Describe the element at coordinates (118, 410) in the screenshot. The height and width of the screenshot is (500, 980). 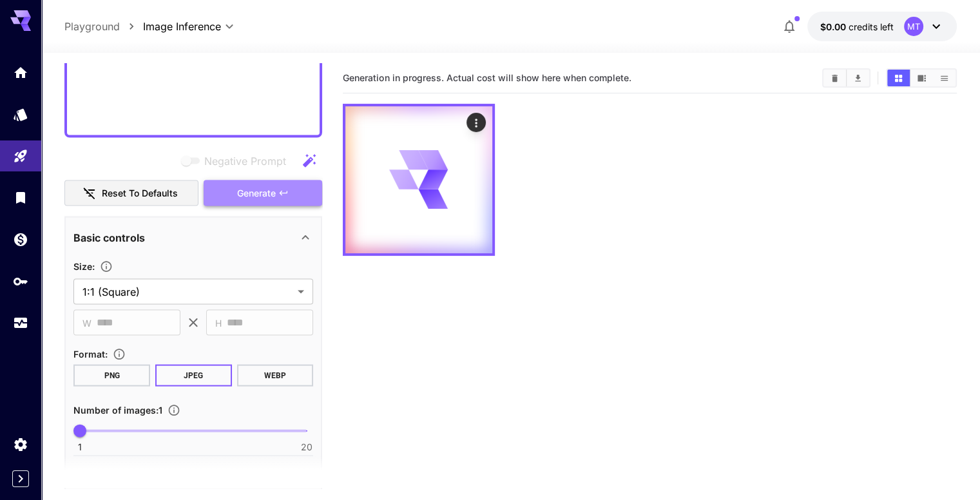
I see `span: Number of images : 1` at that location.